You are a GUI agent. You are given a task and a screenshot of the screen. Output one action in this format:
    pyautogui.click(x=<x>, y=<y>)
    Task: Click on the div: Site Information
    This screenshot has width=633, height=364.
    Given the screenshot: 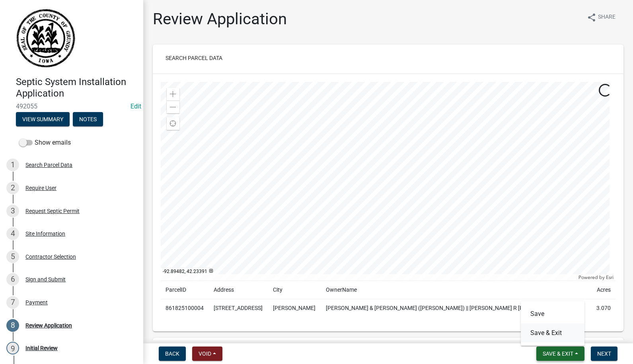 What is the action you would take?
    pyautogui.click(x=45, y=234)
    